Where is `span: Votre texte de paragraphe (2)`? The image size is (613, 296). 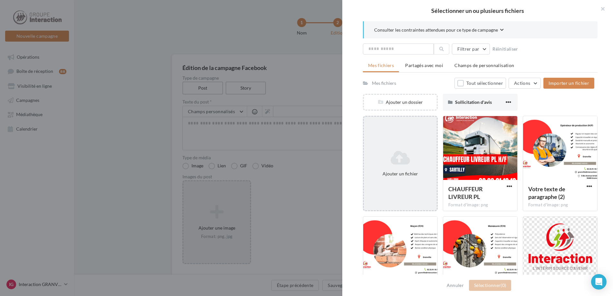 span: Votre texte de paragraphe (2) is located at coordinates (547, 193).